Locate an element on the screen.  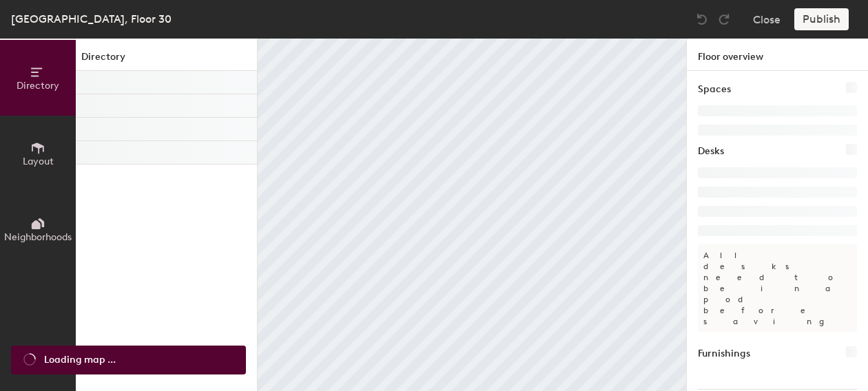
span: Layout is located at coordinates (38, 162).